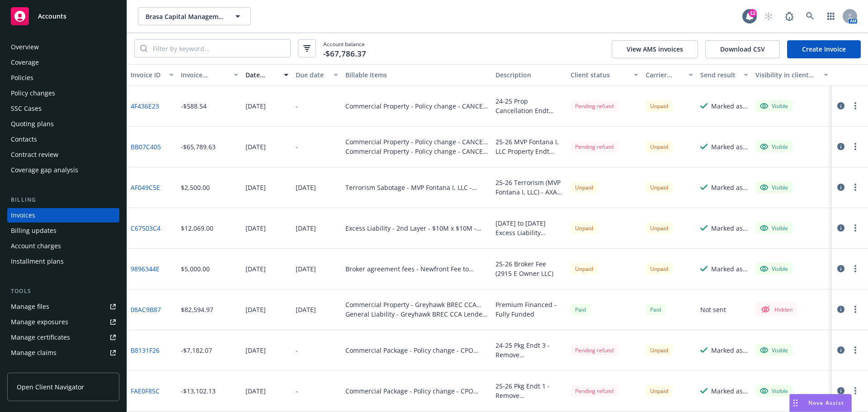 This screenshot has width=868, height=412. I want to click on div: Quoting plans, so click(33, 124).